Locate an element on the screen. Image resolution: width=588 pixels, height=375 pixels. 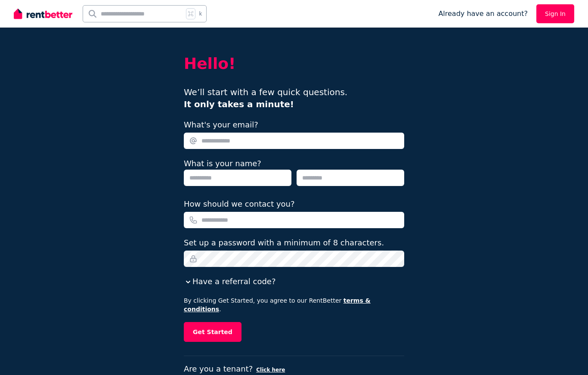
img: RentBetter is located at coordinates (43, 14).